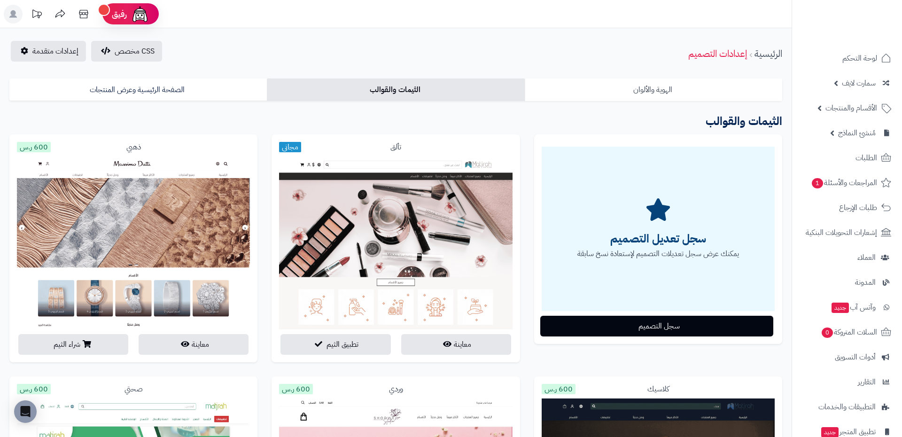 This screenshot has height=437, width=902. What do you see at coordinates (841, 232) in the screenshot?
I see `span: إشعارات التحويلات البنكية` at bounding box center [841, 232].